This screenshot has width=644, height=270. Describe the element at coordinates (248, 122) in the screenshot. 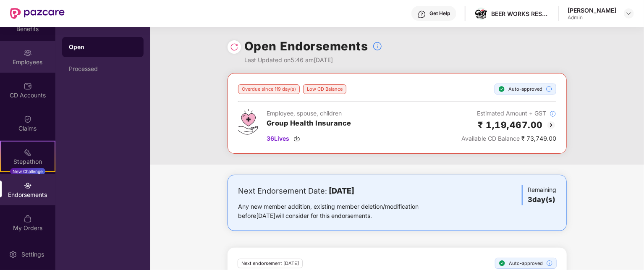

I see `img: svg+xml;base64,PHN2ZyB4bWxucz0iaHR0cDovL3d3dy53My5vcmcvMjAwMC9zdmciIHdpZHRoPSI0Ny43MTQiIGhlaWdodD...` at that location.